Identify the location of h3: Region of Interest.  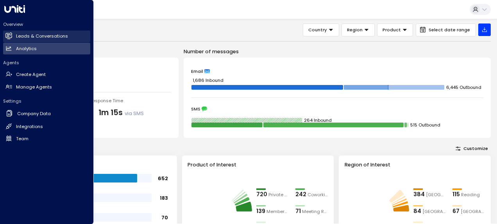
(415, 164).